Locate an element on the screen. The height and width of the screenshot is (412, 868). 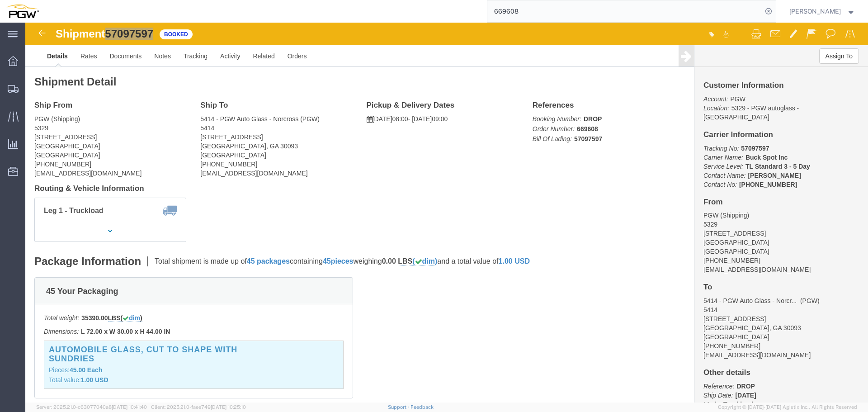
span: Client: 2025.21.0-faee749 is located at coordinates (198, 407).